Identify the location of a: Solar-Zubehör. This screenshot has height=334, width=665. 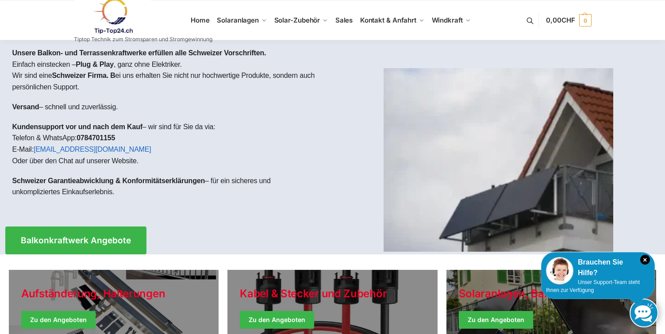
(301, 20).